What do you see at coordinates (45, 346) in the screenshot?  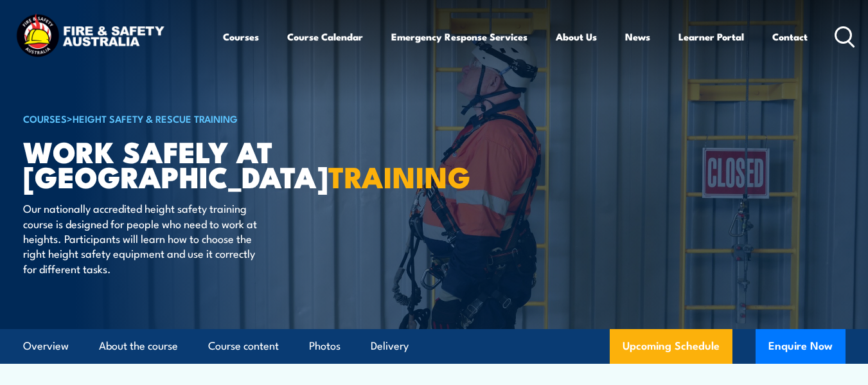 I see `a: Overview` at bounding box center [45, 346].